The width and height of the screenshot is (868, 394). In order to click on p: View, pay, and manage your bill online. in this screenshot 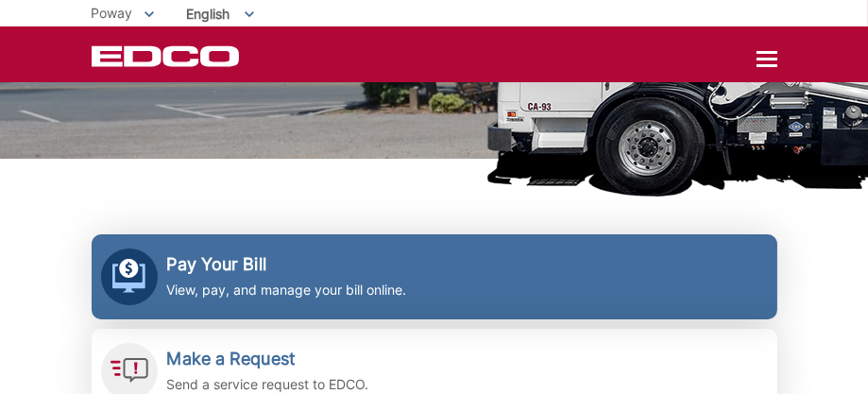, I will do `click(287, 291)`.